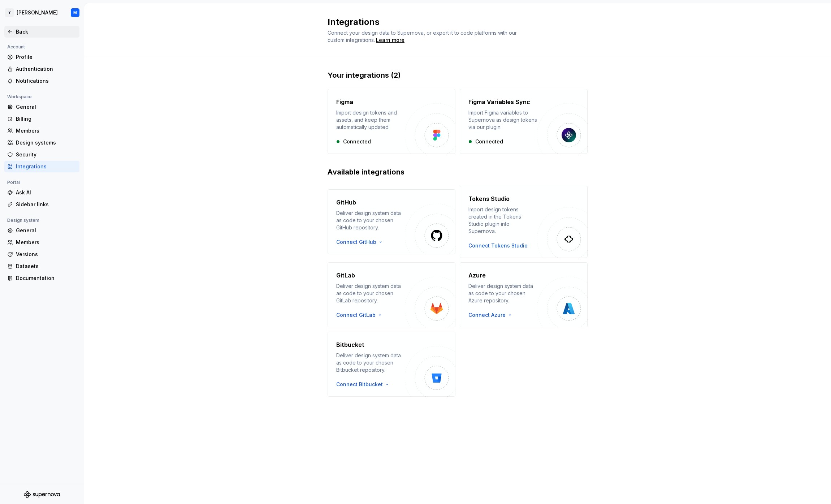  What do you see at coordinates (42, 119) in the screenshot?
I see `a: Billing` at bounding box center [42, 119].